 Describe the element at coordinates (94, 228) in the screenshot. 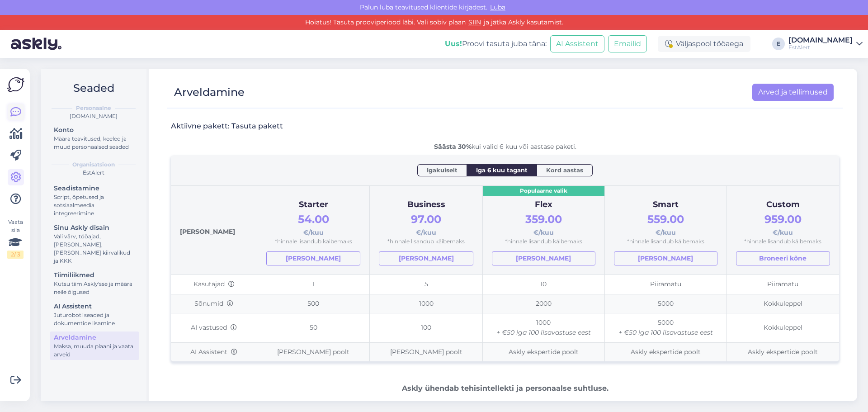

I see `div: Sinu Askly disain` at that location.